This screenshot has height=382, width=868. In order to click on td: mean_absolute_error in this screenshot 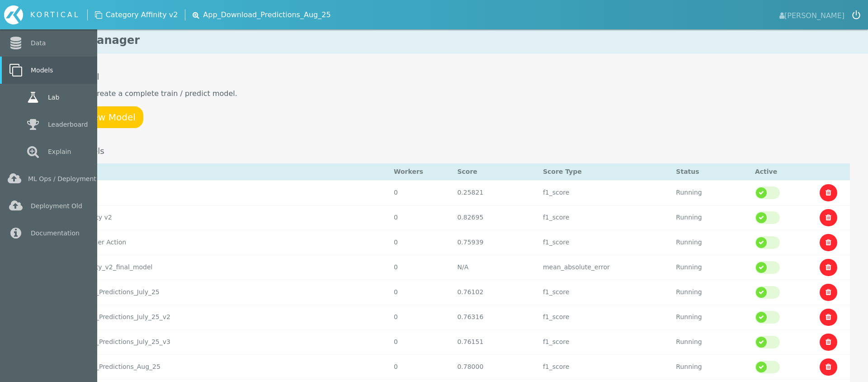, I will do `click(606, 267)`.